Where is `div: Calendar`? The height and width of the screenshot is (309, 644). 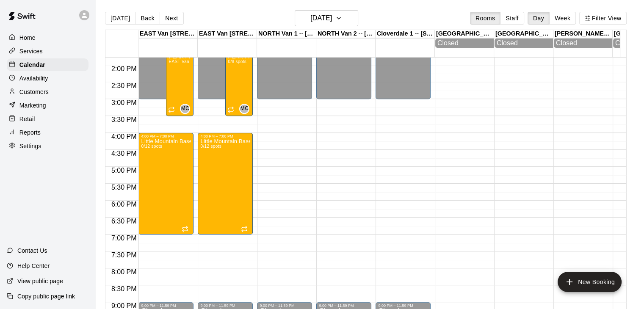
div: Calendar is located at coordinates (47, 64).